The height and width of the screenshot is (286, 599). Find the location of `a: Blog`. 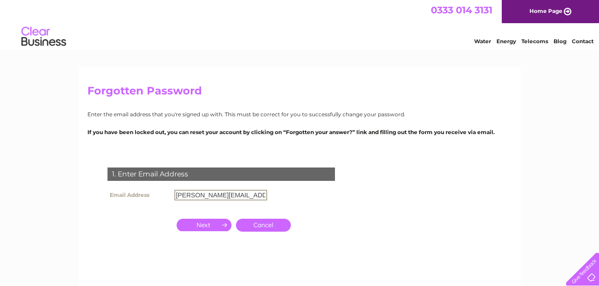

a: Blog is located at coordinates (560, 41).